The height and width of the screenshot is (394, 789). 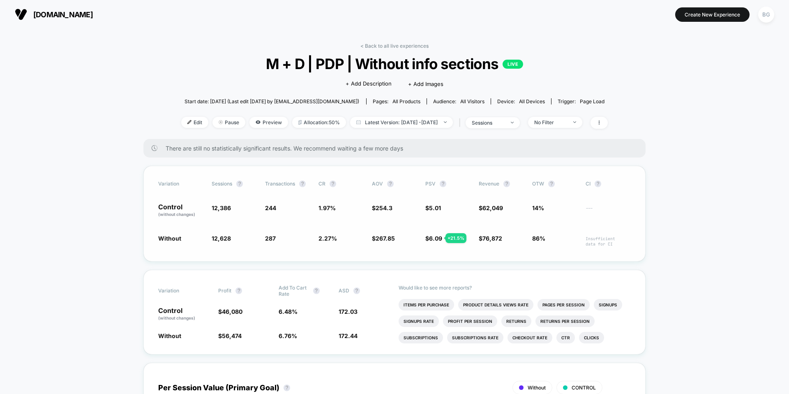 I want to click on a: < Back to all live experiences, so click(x=394, y=46).